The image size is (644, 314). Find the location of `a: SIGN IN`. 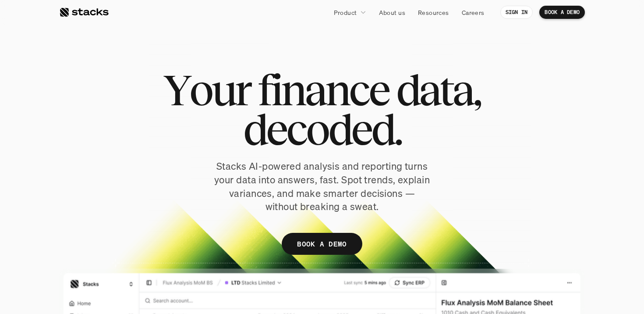

a: SIGN IN is located at coordinates (516, 12).